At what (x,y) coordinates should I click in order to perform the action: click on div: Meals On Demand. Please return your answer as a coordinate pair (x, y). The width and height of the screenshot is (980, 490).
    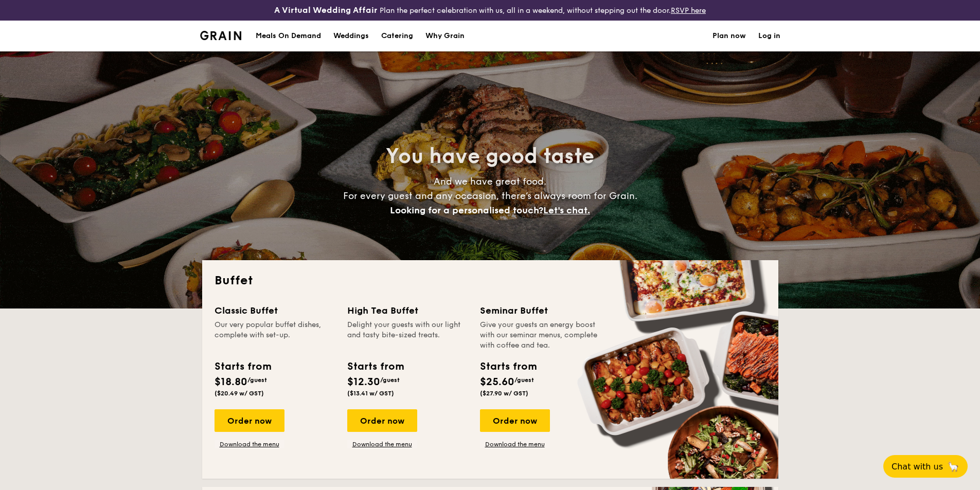
    Looking at the image, I should click on (288, 36).